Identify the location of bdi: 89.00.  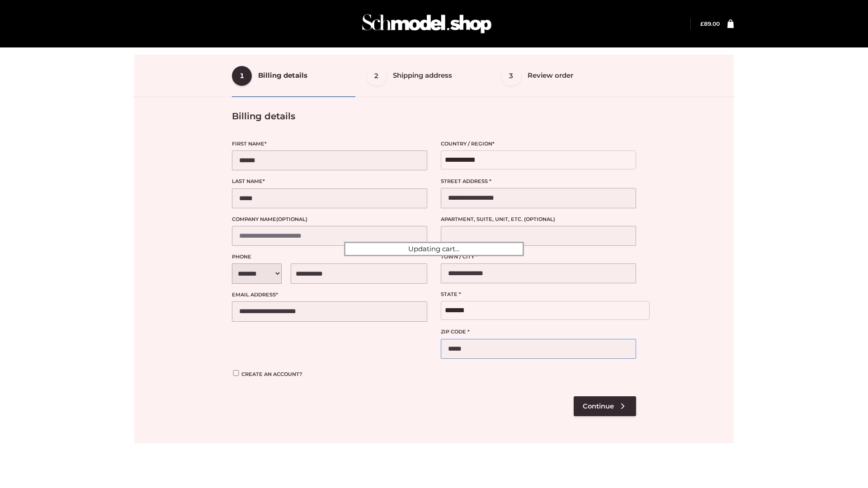
(710, 23).